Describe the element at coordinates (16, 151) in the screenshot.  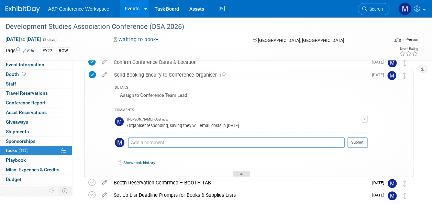
I see `span: Tasks` at that location.